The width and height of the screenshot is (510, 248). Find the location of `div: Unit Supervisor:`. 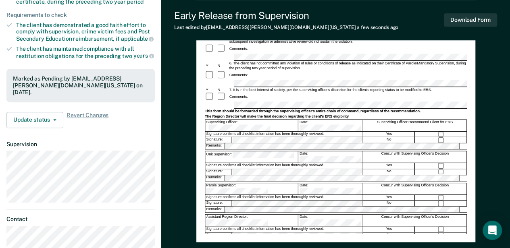

div: Unit Supervisor: is located at coordinates (252, 157).